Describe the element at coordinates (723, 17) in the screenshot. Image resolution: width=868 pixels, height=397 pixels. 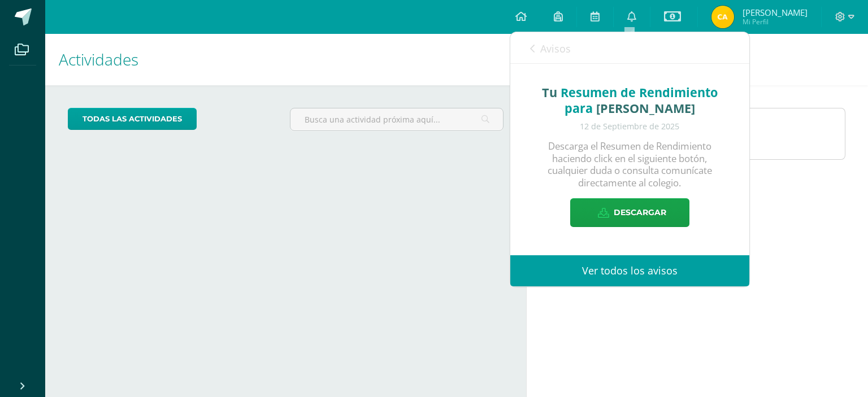
I see `img: c08c2a988ce6d6885783ffba2196a1e7.png` at that location.